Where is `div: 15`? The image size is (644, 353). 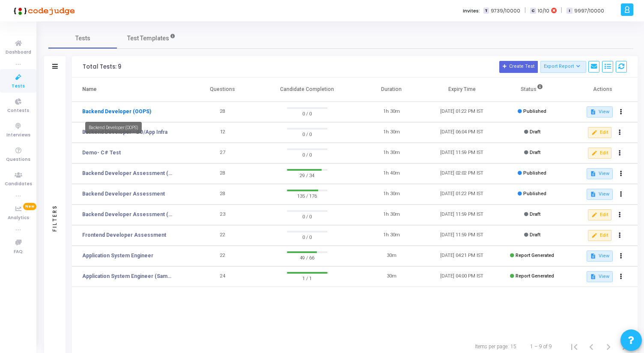 div: 15 is located at coordinates (513, 347).